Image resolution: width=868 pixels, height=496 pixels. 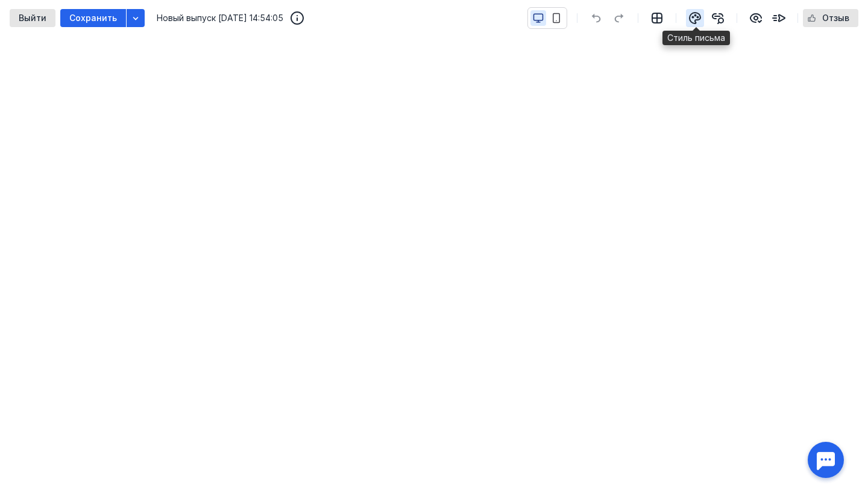 I want to click on span: Отзыв, so click(x=835, y=18).